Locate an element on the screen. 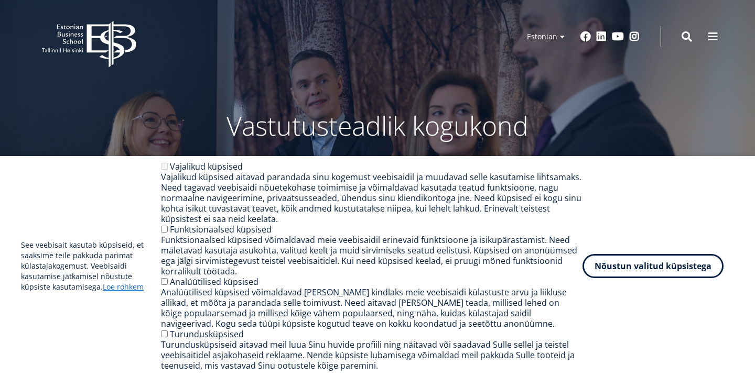 The image size is (755, 376). label: Turundusküpsised is located at coordinates (206, 334).